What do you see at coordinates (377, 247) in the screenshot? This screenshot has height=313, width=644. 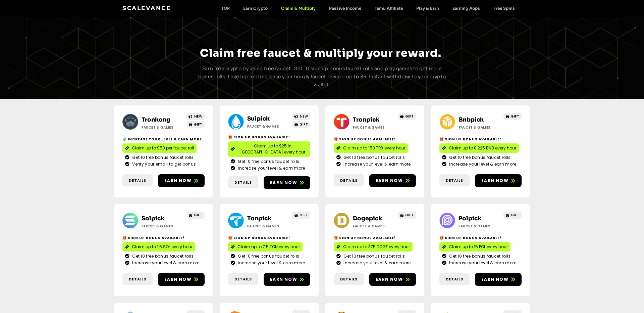 I see `span: Claim up to 375 DOGE every hour` at bounding box center [377, 247].